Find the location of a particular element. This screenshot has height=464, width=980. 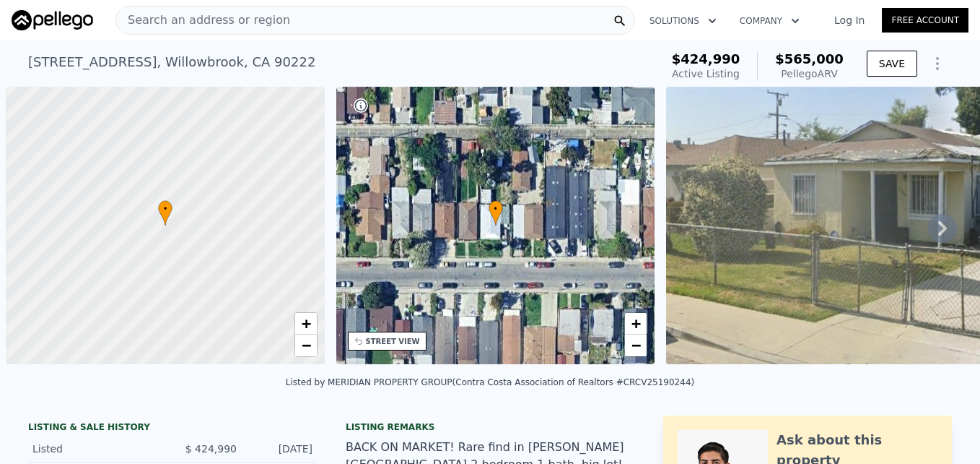

a: Log In is located at coordinates (849, 20).